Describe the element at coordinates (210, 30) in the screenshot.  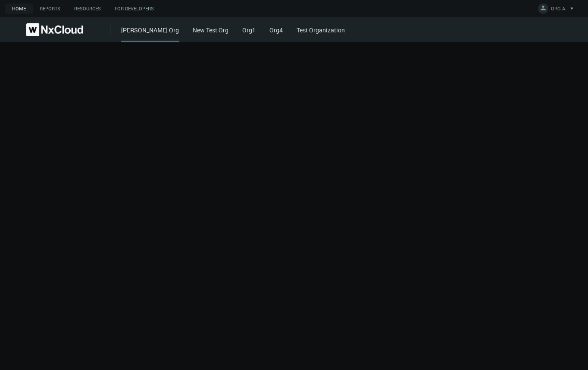
I see `a: New Test Org` at that location.